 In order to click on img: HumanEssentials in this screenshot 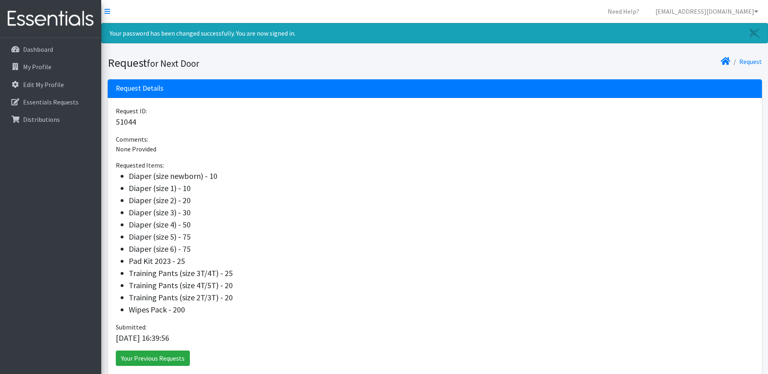, I will do `click(51, 19)`.